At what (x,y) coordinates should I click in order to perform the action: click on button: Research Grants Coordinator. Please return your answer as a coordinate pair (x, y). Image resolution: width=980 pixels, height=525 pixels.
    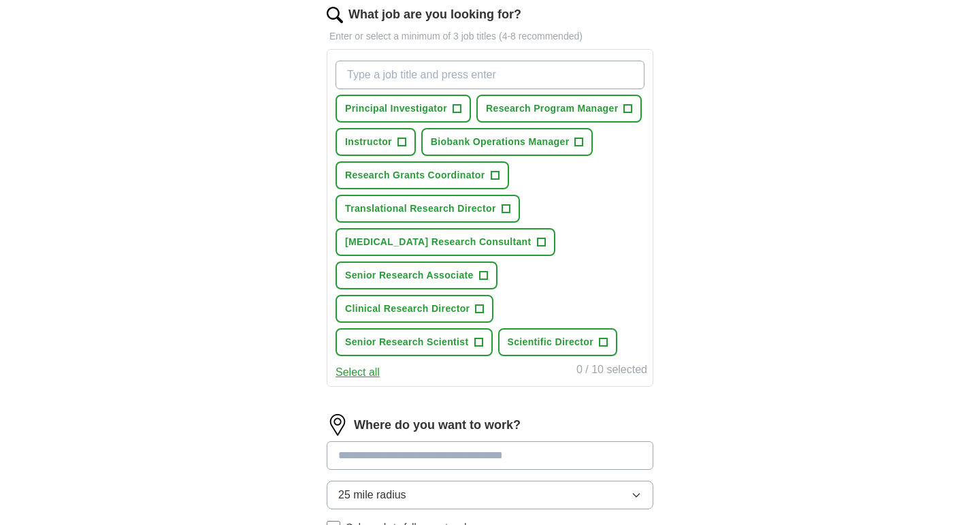
    Looking at the image, I should click on (422, 175).